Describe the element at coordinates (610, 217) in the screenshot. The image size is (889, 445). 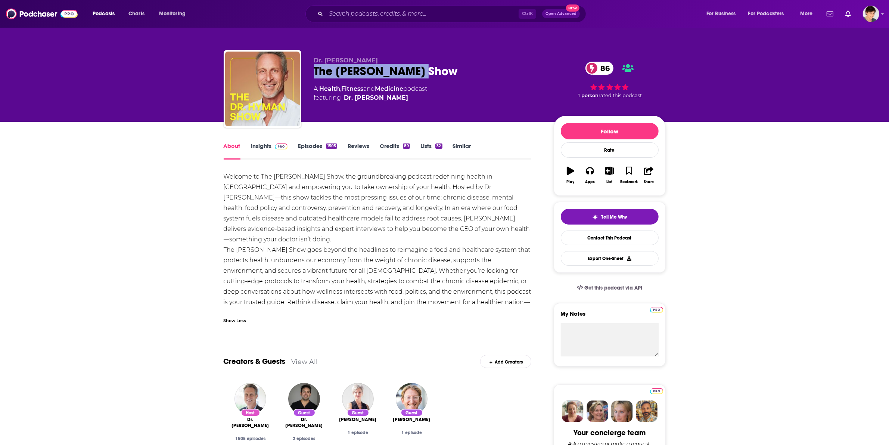
I see `button: tell me why sparkleTell Me Why` at that location.